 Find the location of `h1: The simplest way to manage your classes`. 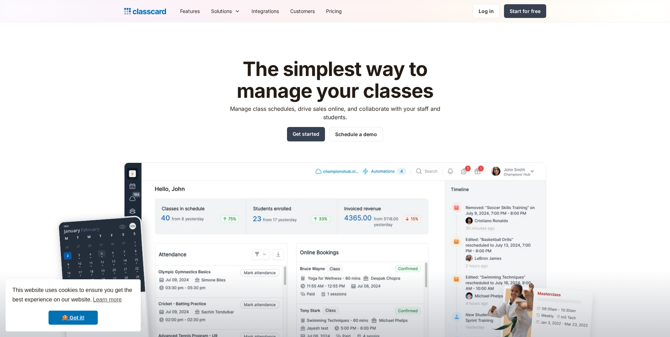

h1: The simplest way to manage your classes is located at coordinates (335, 80).